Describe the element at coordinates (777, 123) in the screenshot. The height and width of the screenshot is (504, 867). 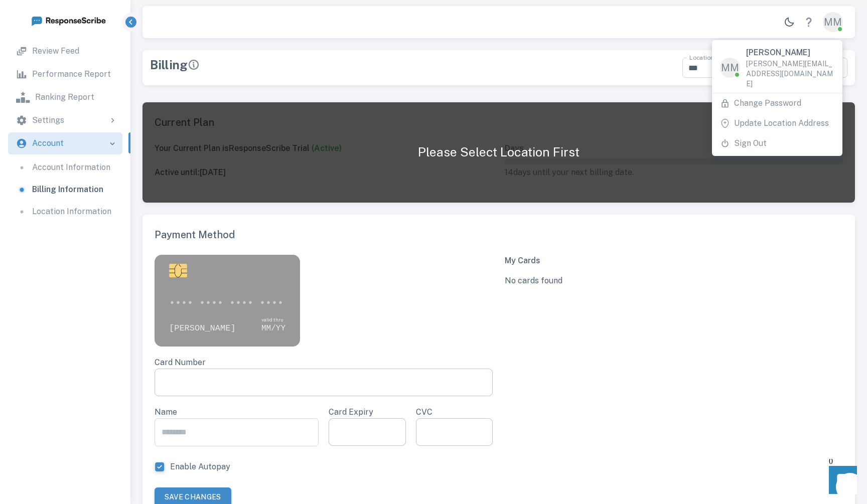
I see `div: Update Location Address` at that location.